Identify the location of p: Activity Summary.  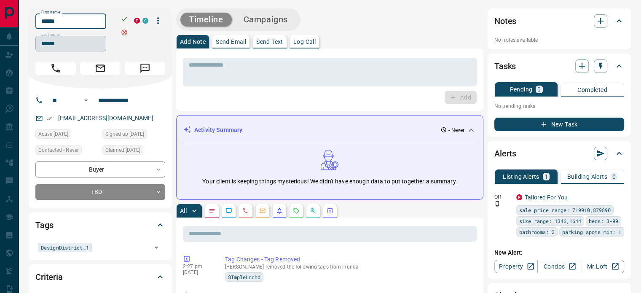
(218, 130).